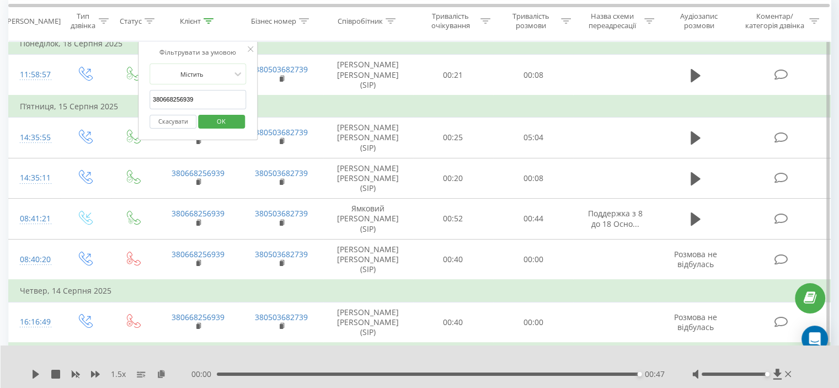 Image resolution: width=839 pixels, height=388 pixels. What do you see at coordinates (451, 21) in the screenshot?
I see `div: Тривалість очікування` at bounding box center [451, 21].